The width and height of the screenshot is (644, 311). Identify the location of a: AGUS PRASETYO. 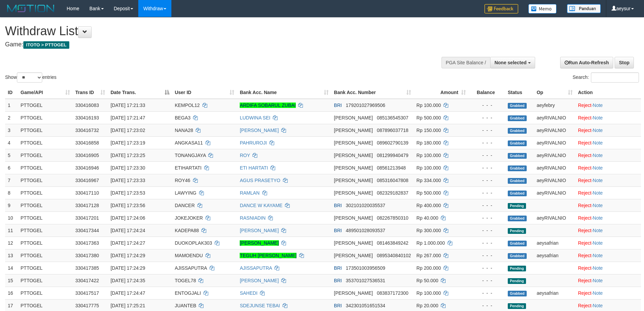
(260, 181).